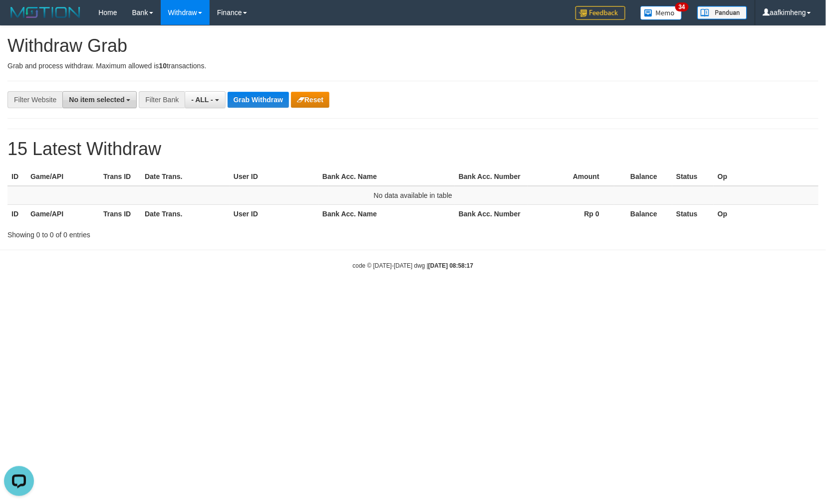 The image size is (826, 504). What do you see at coordinates (310, 100) in the screenshot?
I see `button: Reset` at bounding box center [310, 100].